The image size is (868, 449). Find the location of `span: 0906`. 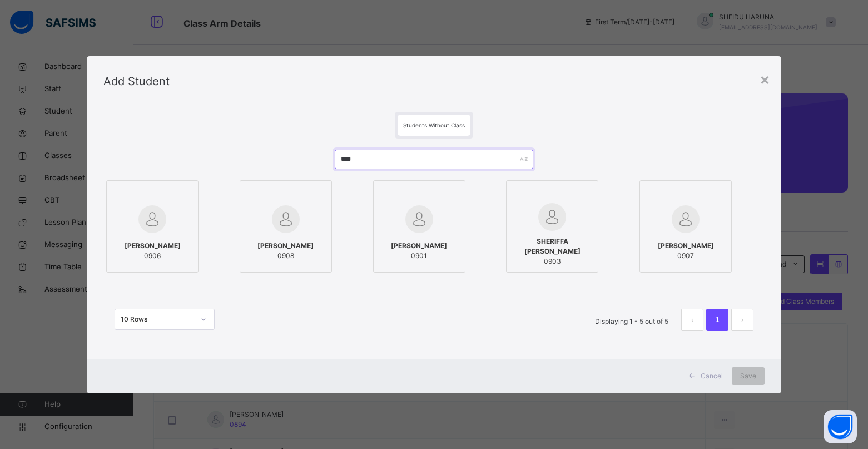

span: 0906 is located at coordinates (152, 256).